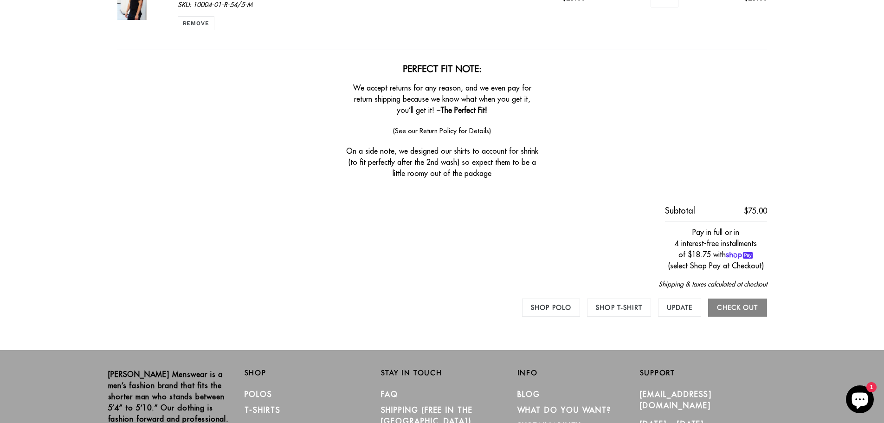 The height and width of the screenshot is (423, 884). I want to click on h2: Shop, so click(306, 373).